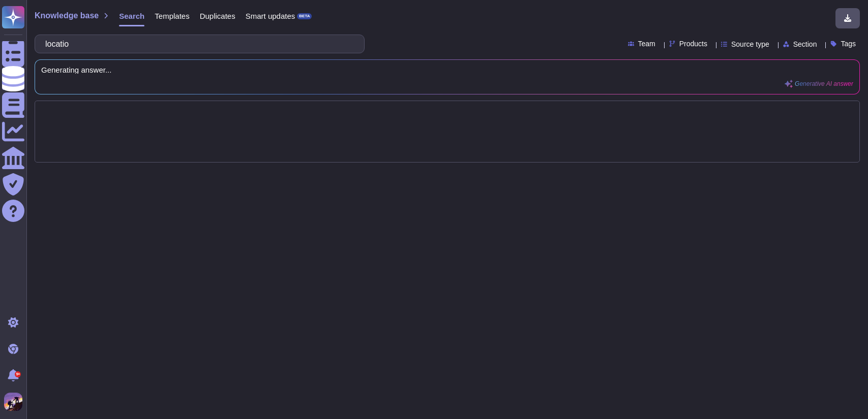  What do you see at coordinates (304, 16) in the screenshot?
I see `div: BETA` at bounding box center [304, 16].